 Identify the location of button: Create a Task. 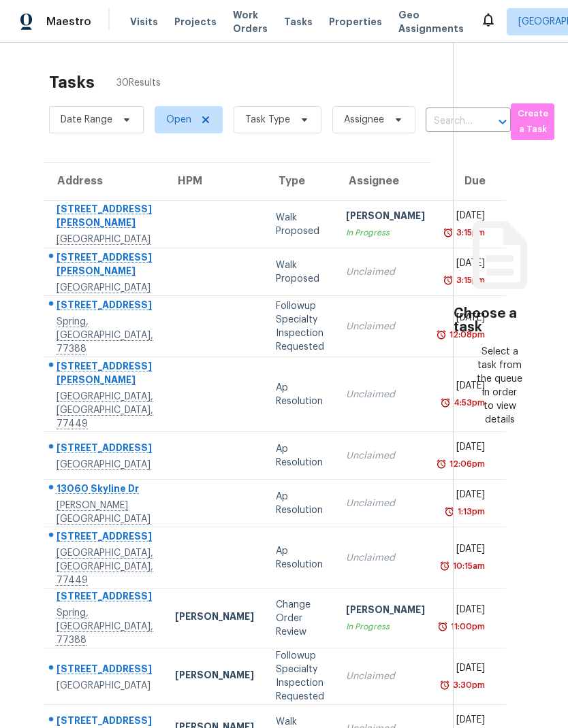
(532, 122).